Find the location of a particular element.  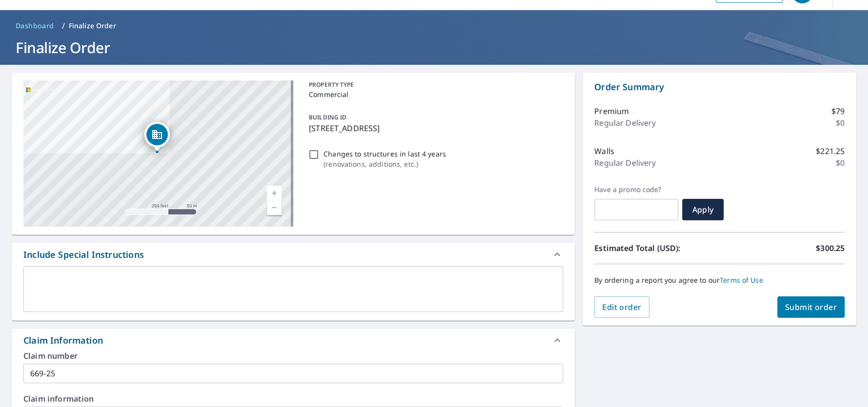

a: Current Level 17, Zoom In is located at coordinates (274, 193).